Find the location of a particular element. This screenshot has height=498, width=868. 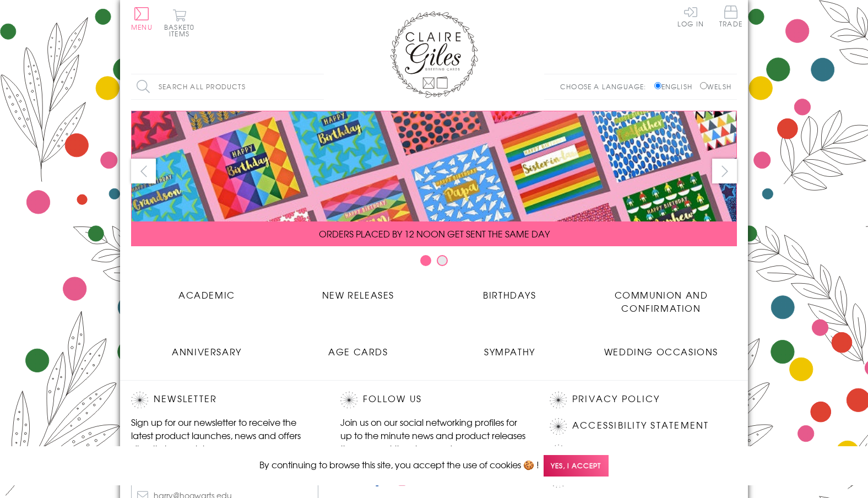

button: Menu is located at coordinates (141, 18).